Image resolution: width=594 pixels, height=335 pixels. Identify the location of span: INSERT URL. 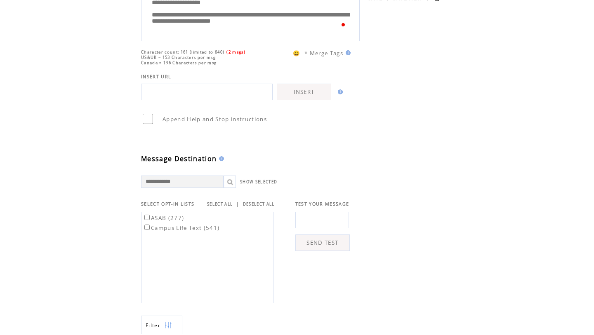
(156, 77).